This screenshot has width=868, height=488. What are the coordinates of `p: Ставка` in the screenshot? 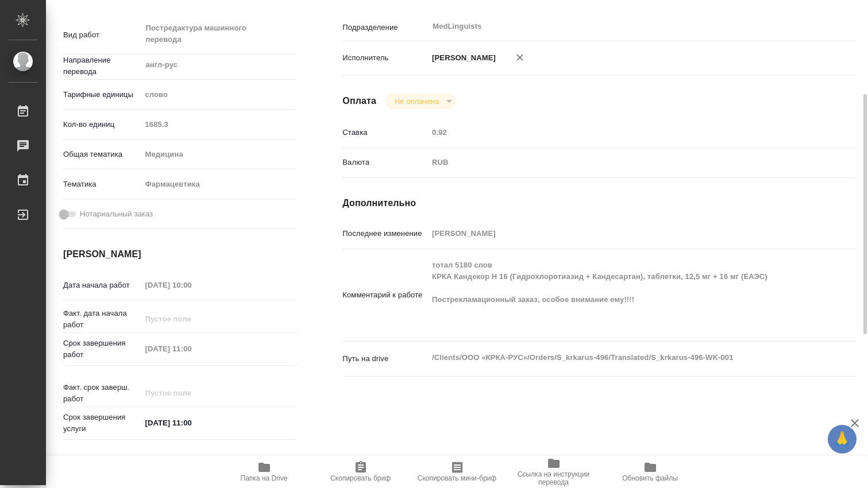 It's located at (385, 132).